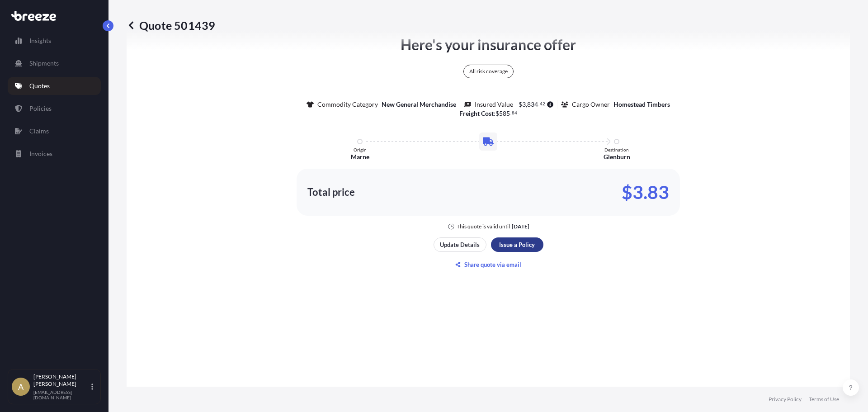 The width and height of the screenshot is (868, 412). What do you see at coordinates (44, 64) in the screenshot?
I see `p: Shipments` at bounding box center [44, 64].